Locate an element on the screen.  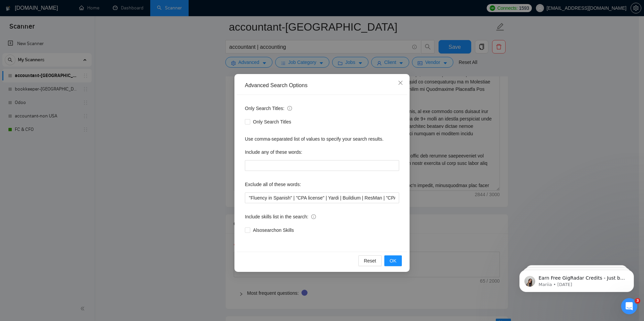
div: message notification from Mariia, 6w ago. Earn Free GigRadar Credits - Just by Sharing Your Story... is located at coordinates (67, 25).